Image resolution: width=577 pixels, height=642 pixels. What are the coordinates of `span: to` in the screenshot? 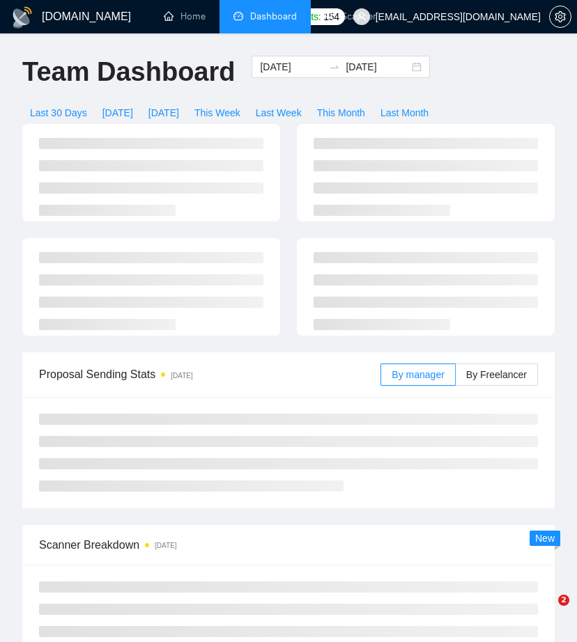 It's located at (334, 67).